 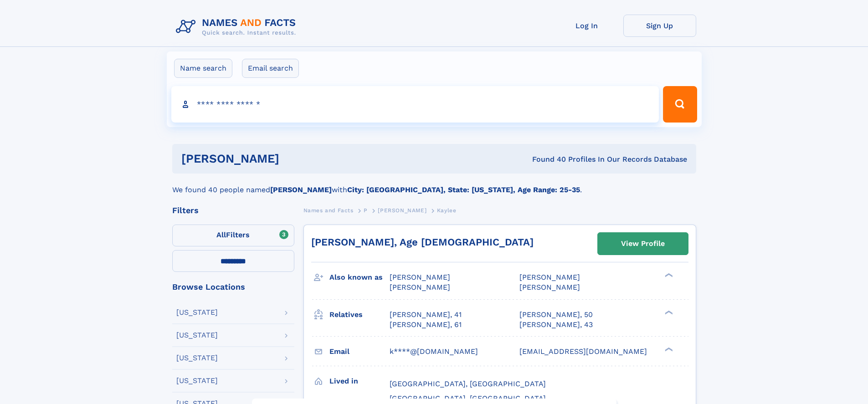 What do you see at coordinates (233, 235) in the screenshot?
I see `label: Filters` at bounding box center [233, 235].